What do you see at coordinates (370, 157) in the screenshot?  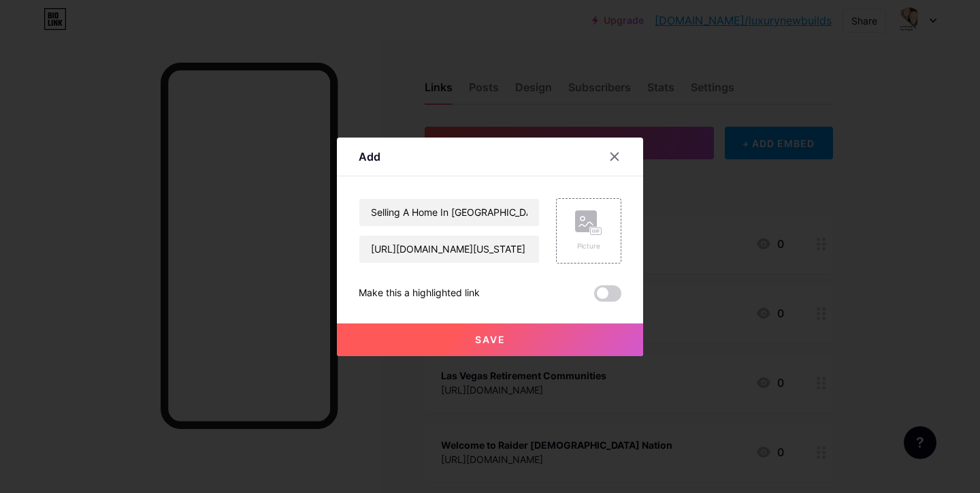 I see `div: Add` at bounding box center [370, 157].